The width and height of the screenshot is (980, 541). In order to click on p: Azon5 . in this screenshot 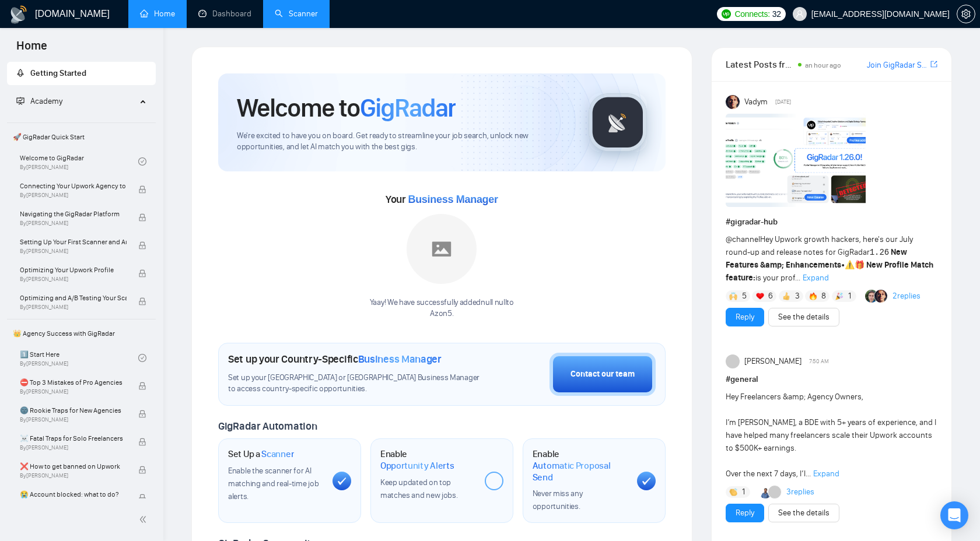, I will do `click(442, 314)`.